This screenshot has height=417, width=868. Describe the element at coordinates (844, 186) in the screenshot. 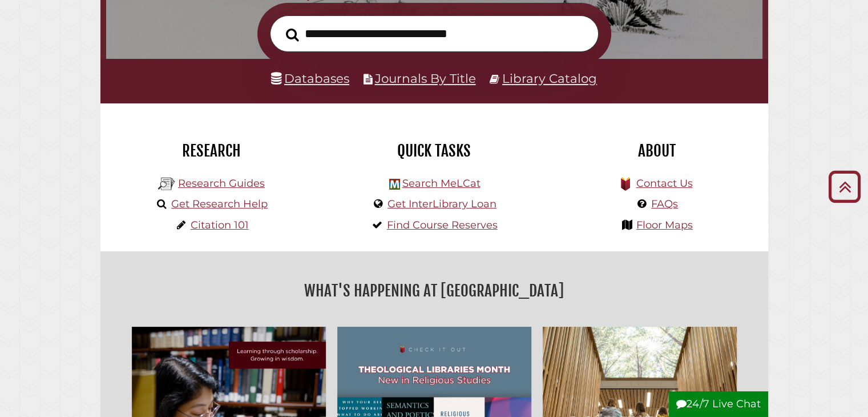

I see `a: Back to Top` at that location.